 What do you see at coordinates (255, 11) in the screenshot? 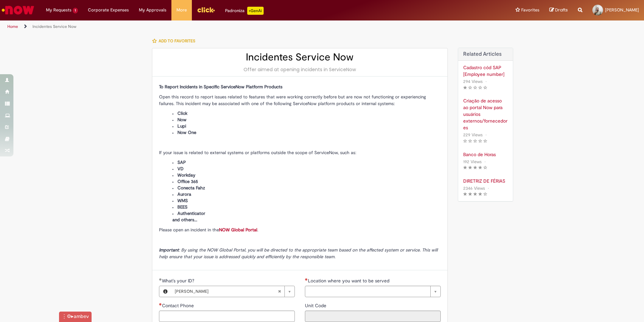
I see `p: +GenAi` at bounding box center [255, 11].